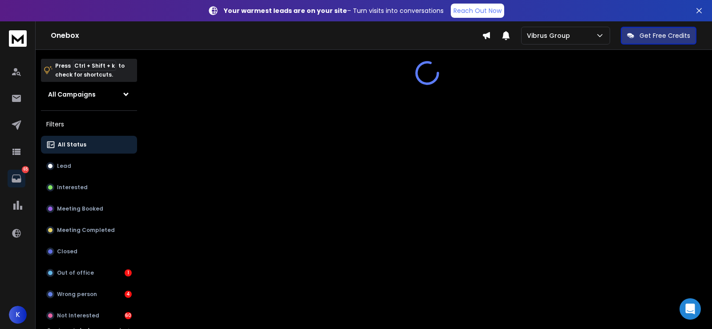 This screenshot has width=712, height=329. Describe the element at coordinates (77, 294) in the screenshot. I see `p: Wrong person` at that location.